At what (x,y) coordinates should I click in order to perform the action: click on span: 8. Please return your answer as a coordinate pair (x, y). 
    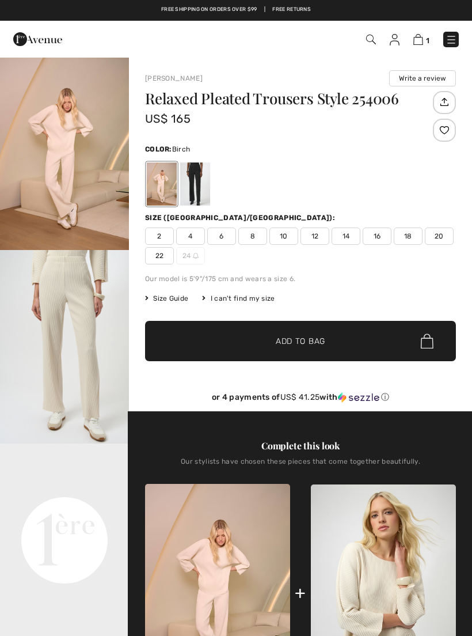
    Looking at the image, I should click on (253, 236).